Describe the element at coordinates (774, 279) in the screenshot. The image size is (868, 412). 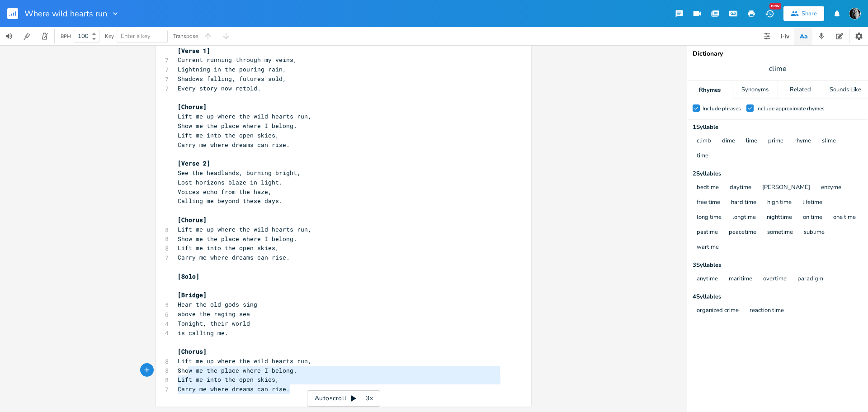
I see `button: overtime` at that location.